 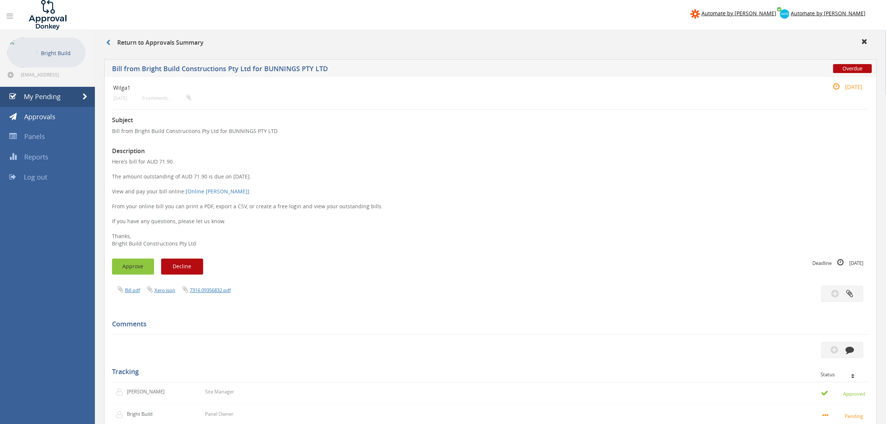 What do you see at coordinates (133, 266) in the screenshot?
I see `button: Approve` at bounding box center [133, 266].